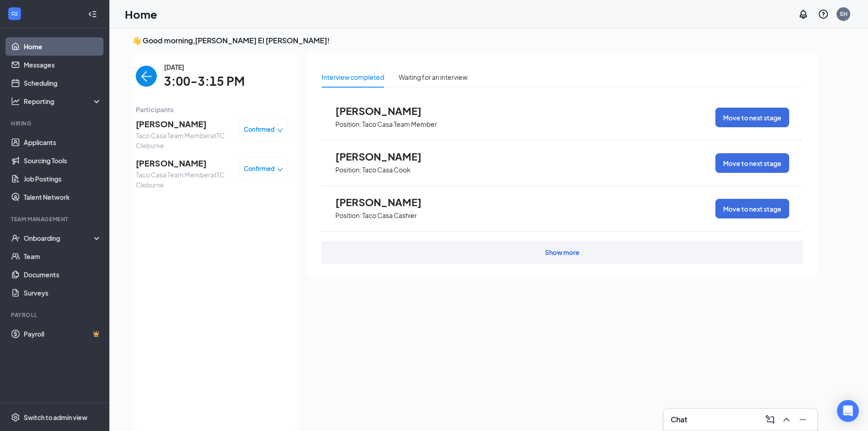 This screenshot has height=431, width=868. What do you see at coordinates (146, 76) in the screenshot?
I see `button: back-button` at bounding box center [146, 76].